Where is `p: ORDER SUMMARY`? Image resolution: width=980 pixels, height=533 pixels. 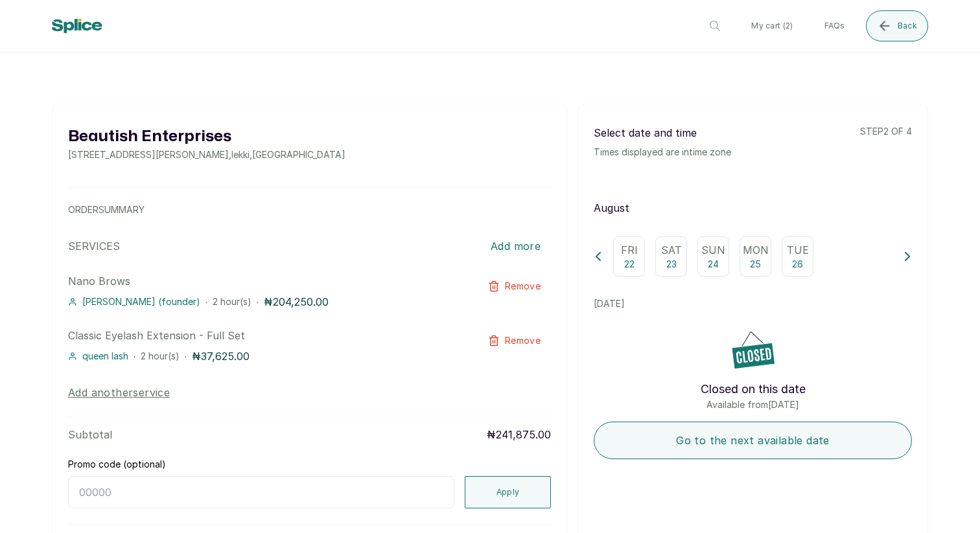
p: ORDER SUMMARY is located at coordinates (309, 210).